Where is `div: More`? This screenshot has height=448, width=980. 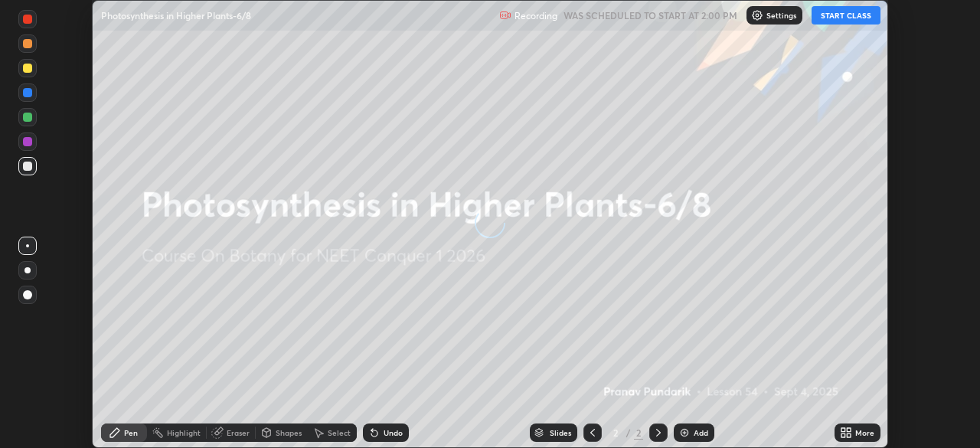 div: More is located at coordinates (865, 433).